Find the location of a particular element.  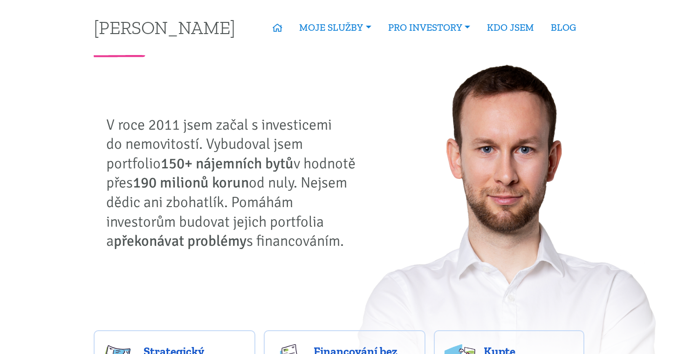

a: KDO JSEM is located at coordinates (510, 28).